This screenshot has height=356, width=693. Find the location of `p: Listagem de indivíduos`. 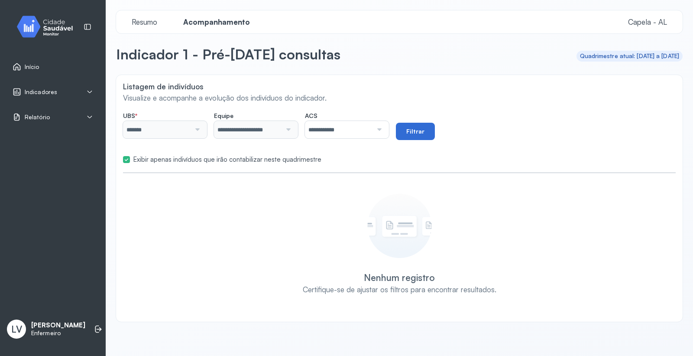

p: Listagem de indivíduos is located at coordinates (399, 86).